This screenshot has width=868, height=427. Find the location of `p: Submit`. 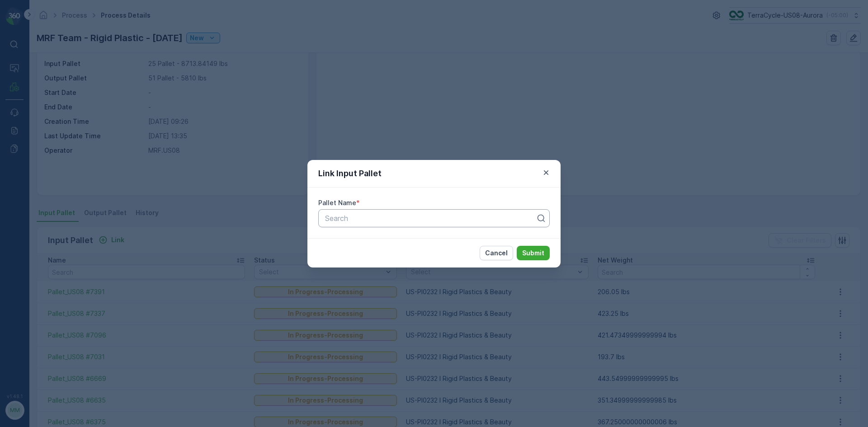

p: Submit is located at coordinates (533, 253).